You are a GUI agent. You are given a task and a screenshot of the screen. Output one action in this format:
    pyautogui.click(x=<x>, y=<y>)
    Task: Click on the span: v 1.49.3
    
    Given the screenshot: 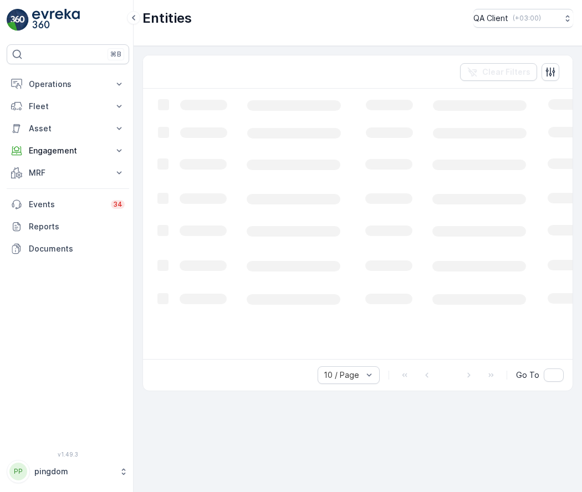 What is the action you would take?
    pyautogui.click(x=68, y=454)
    